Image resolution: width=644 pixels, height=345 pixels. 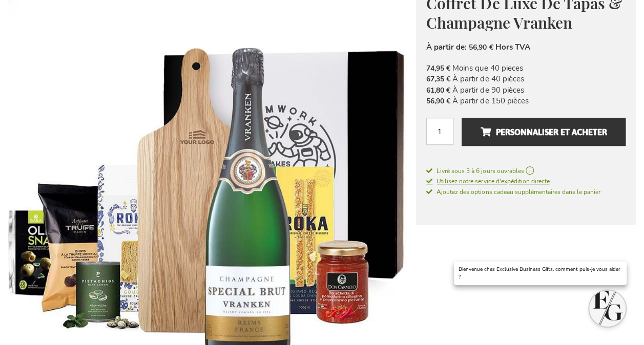 I want to click on a: Livré sous 3 à 6 jours ouvrables, so click(x=525, y=171).